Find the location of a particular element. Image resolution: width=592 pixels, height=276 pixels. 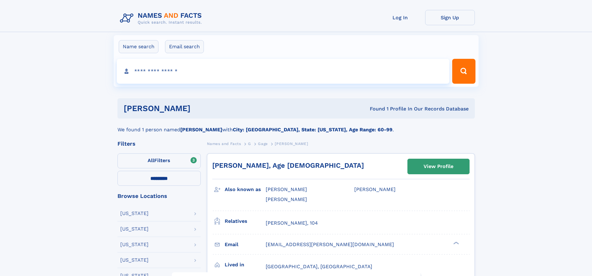

div: Filters is located at coordinates (159, 144).